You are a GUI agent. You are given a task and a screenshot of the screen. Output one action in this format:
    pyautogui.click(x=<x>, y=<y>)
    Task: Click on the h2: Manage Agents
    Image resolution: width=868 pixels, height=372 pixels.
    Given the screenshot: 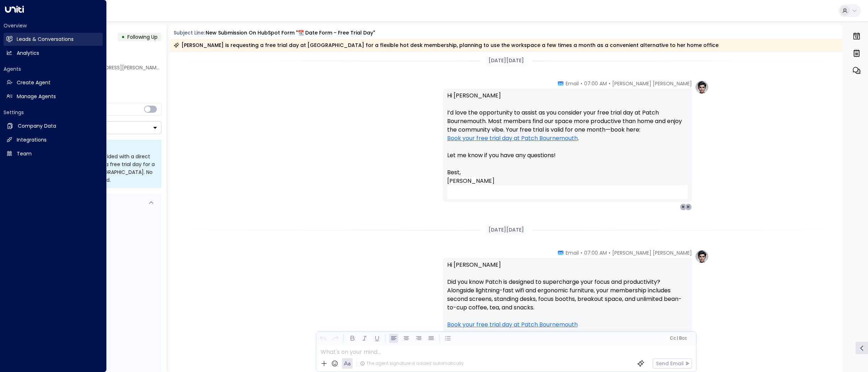 What is the action you would take?
    pyautogui.click(x=36, y=97)
    